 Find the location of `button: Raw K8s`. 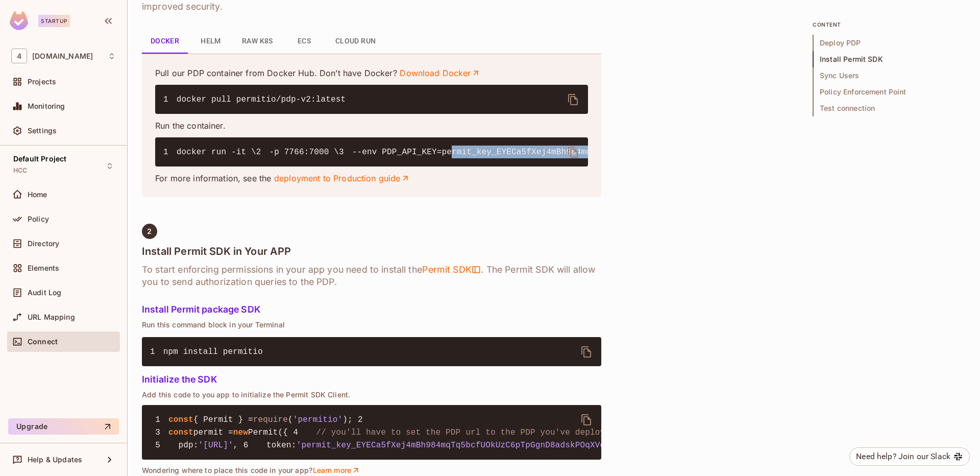

button: Raw K8s is located at coordinates (257, 42).